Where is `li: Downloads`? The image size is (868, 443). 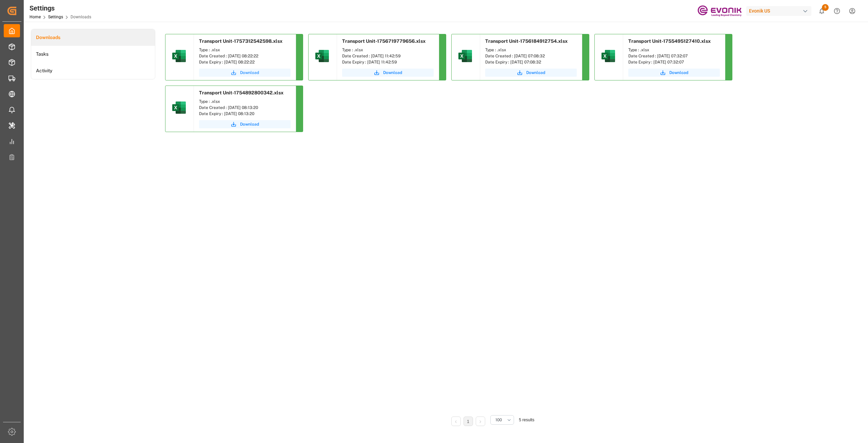 li: Downloads is located at coordinates (93, 37).